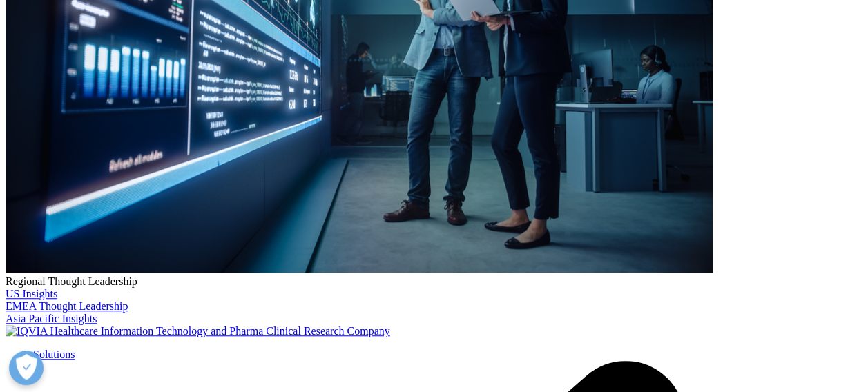 This screenshot has width=868, height=392. Describe the element at coordinates (67, 306) in the screenshot. I see `span: EMEA Thought Leadership` at that location.